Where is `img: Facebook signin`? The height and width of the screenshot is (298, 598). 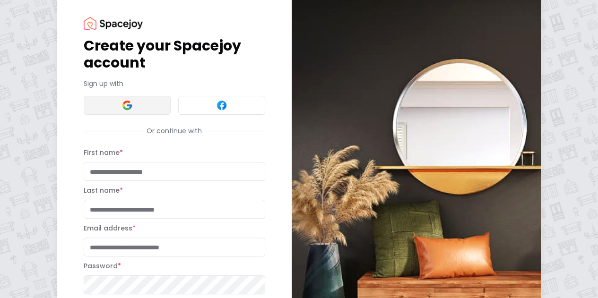
img: Facebook signin is located at coordinates (222, 105).